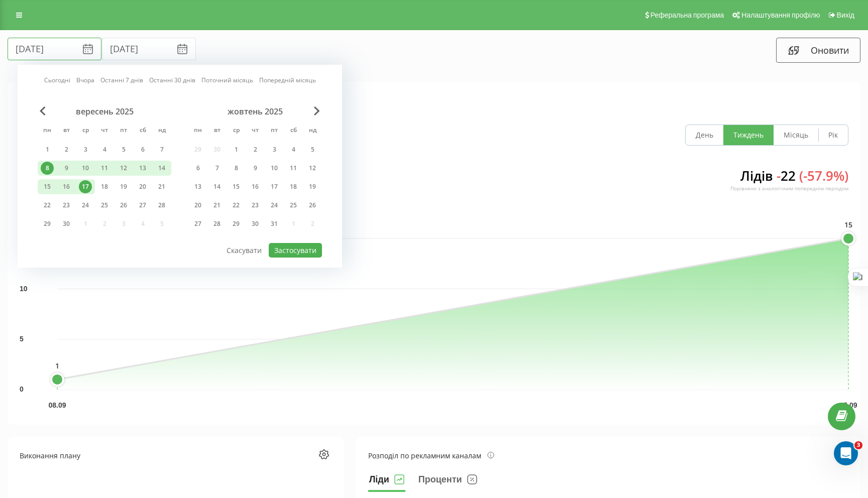  What do you see at coordinates (143, 187) in the screenshot?
I see `div: 20` at bounding box center [143, 187].